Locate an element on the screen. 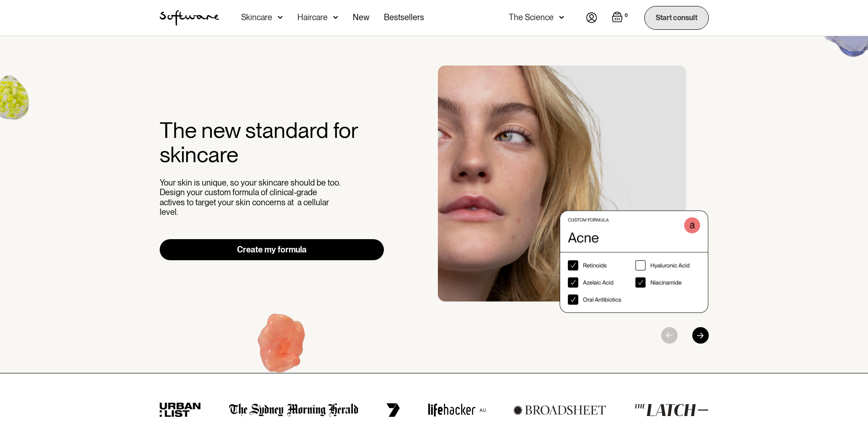 This screenshot has height=427, width=868. div: Next slide is located at coordinates (700, 335).